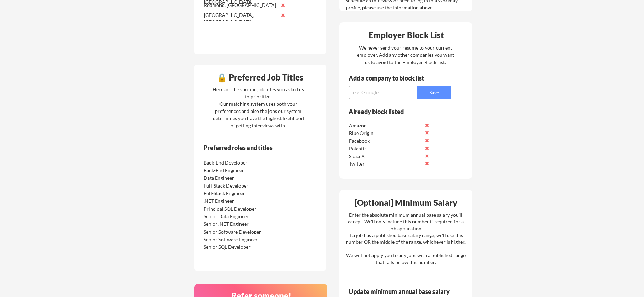 This screenshot has height=297, width=644. I want to click on div: Senior Data Engineer, so click(240, 217).